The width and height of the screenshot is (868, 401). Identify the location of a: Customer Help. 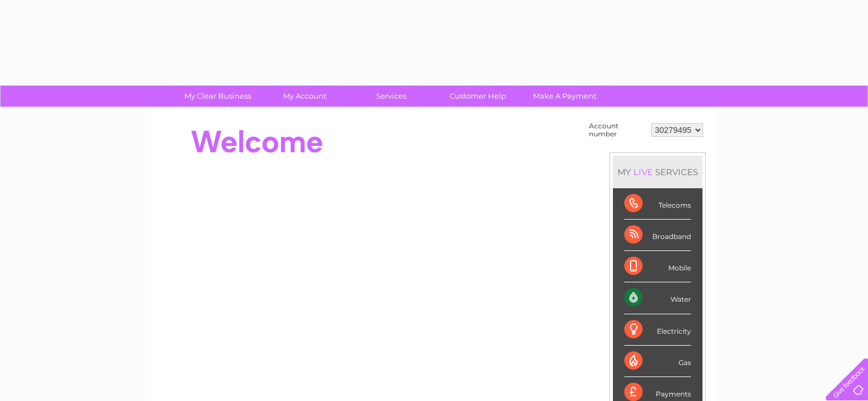
(478, 96).